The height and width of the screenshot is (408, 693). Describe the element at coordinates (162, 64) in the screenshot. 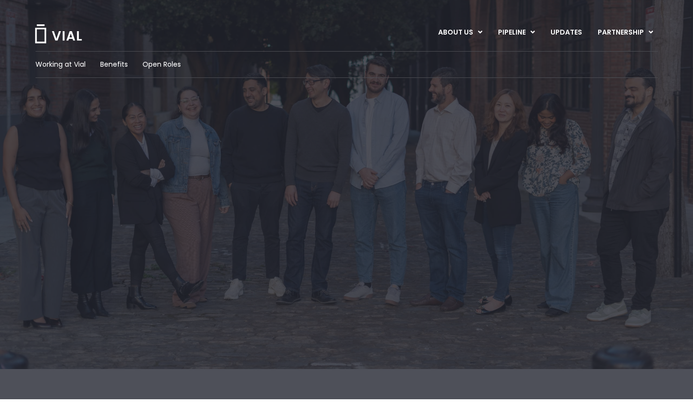

I see `span: Open Roles` at that location.